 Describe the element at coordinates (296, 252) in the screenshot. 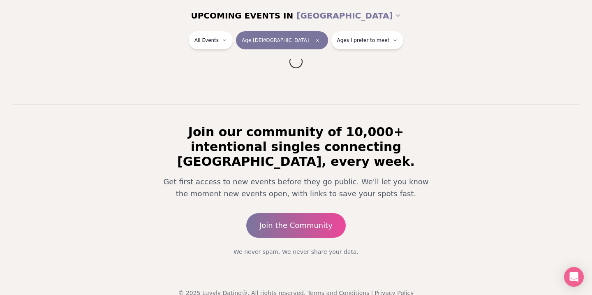

I see `p: We never spam. We never share your data.` at that location.